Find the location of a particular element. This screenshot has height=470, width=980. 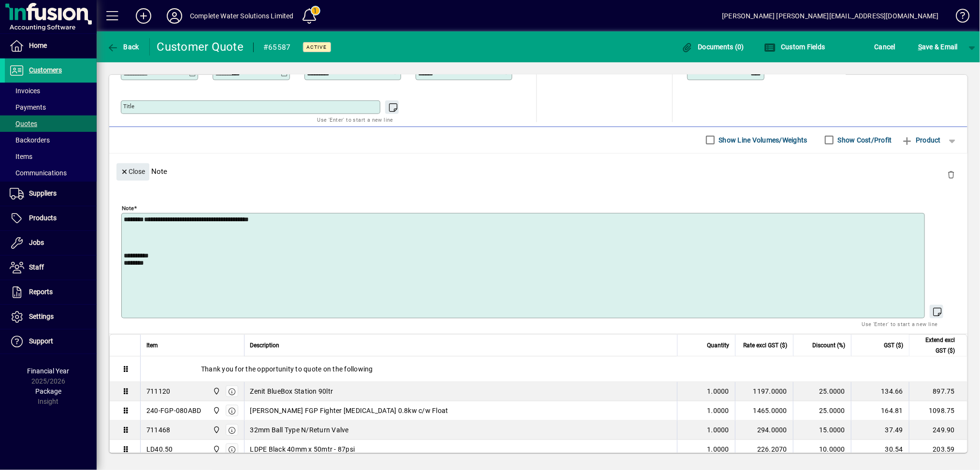

td: 15.0000 is located at coordinates (822, 430).